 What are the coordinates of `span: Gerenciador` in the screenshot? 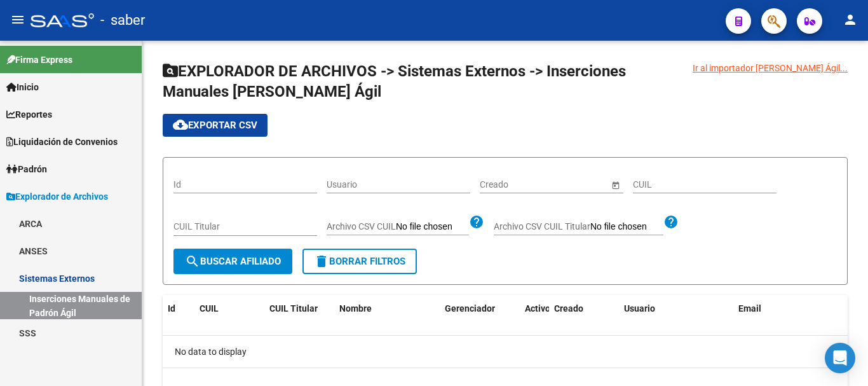 It's located at (470, 308).